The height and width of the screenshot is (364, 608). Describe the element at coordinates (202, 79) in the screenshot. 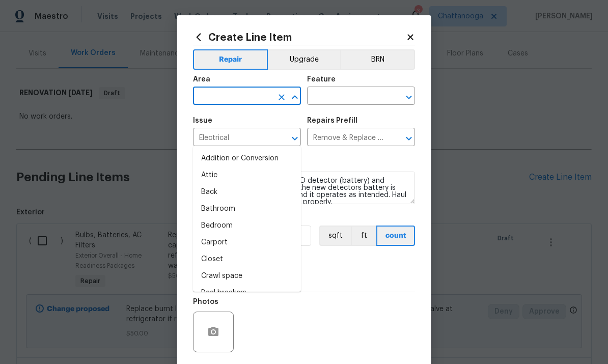

I see `h5: Area` at that location.